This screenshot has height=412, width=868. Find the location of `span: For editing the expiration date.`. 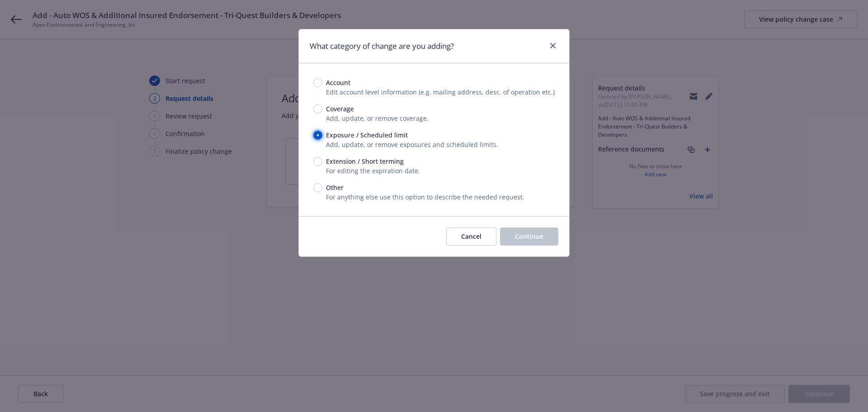

span: For editing the expiration date. is located at coordinates (373, 171).